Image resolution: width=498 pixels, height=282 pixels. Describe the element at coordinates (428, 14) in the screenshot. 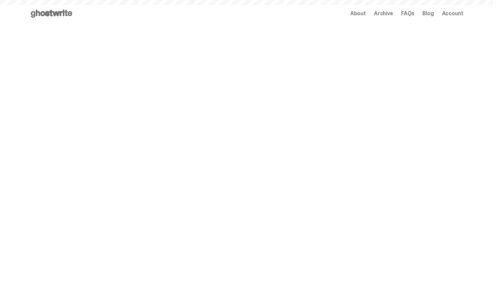

I see `a: Blog` at that location.